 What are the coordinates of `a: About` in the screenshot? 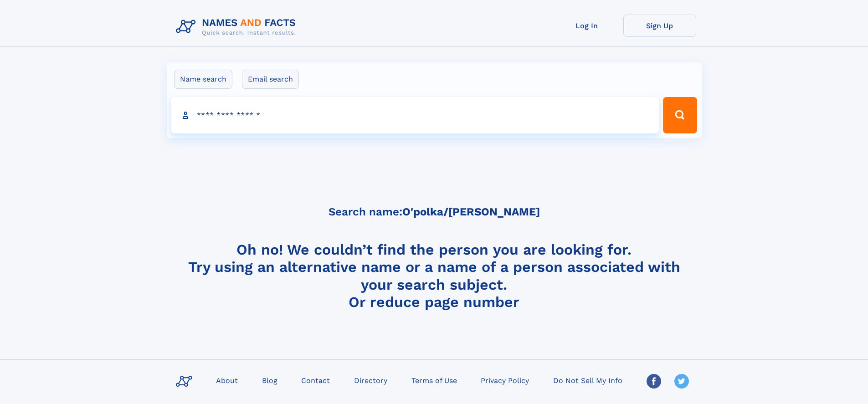 It's located at (227, 380).